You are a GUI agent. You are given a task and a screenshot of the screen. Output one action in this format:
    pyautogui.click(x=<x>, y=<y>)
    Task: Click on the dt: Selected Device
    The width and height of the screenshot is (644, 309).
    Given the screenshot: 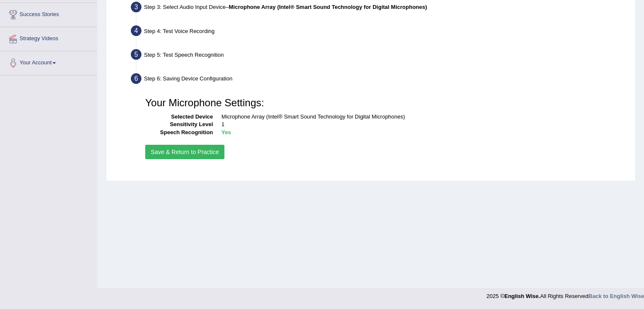 What is the action you would take?
    pyautogui.click(x=179, y=117)
    